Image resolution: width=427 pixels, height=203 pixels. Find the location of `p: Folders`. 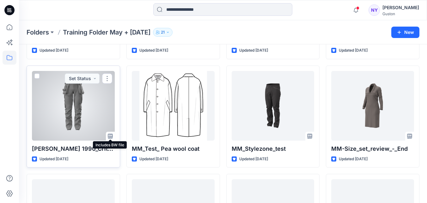

p: Folders is located at coordinates (38, 32).